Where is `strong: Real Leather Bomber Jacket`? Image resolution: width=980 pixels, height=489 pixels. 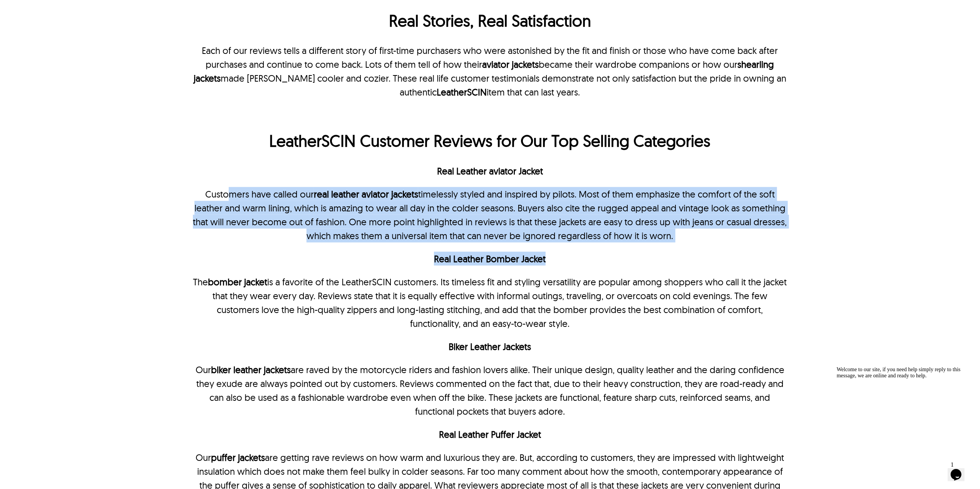 strong: Real Leather Bomber Jacket is located at coordinates (490, 258).